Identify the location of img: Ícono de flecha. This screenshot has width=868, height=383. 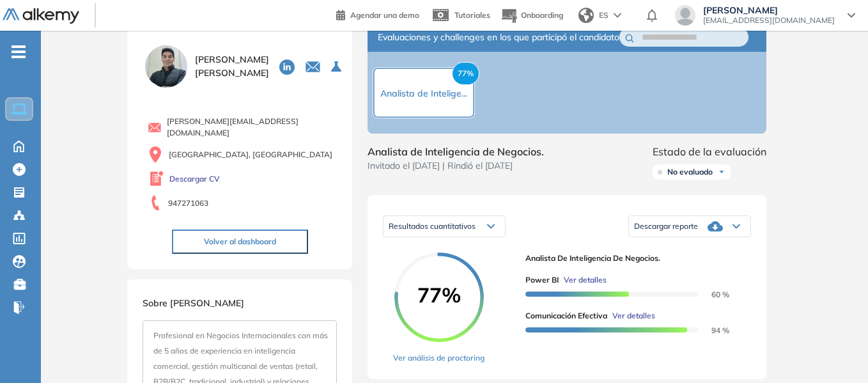
(722, 172).